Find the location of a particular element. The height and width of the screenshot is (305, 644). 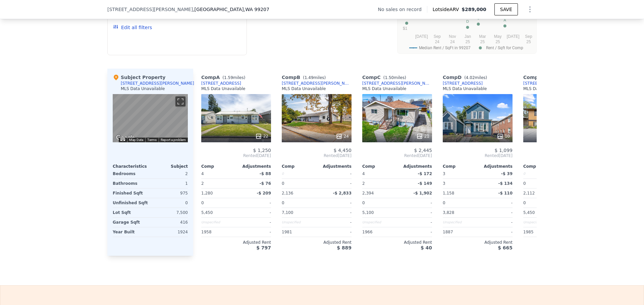

span: $ 797 is located at coordinates (264, 248).